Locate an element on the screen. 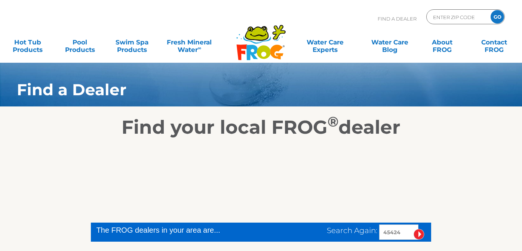  div: The FROG dealers in your area are... is located at coordinates (180, 230).